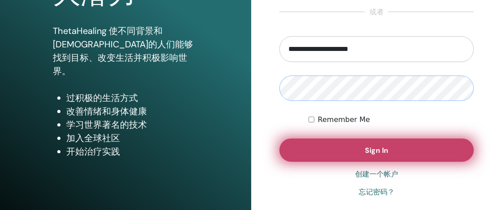 The width and height of the screenshot is (502, 210). What do you see at coordinates (132, 152) in the screenshot?
I see `li: 开始治疗实践` at bounding box center [132, 152].